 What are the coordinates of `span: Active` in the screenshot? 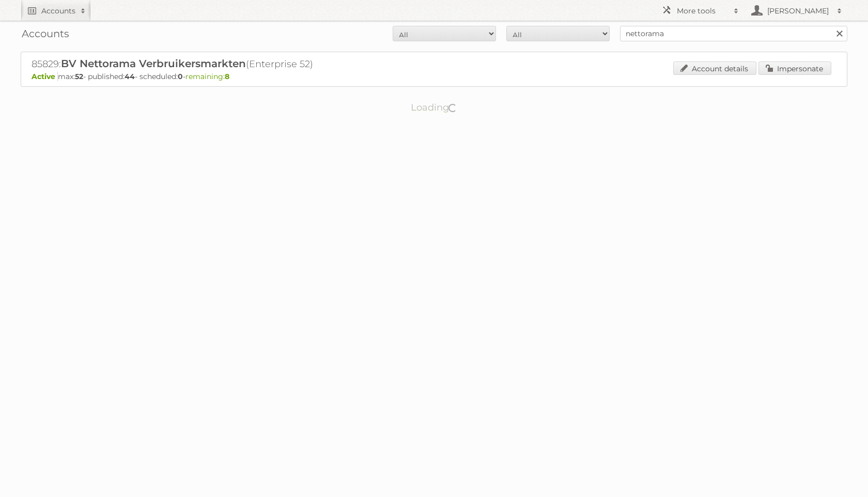 It's located at (44, 77).